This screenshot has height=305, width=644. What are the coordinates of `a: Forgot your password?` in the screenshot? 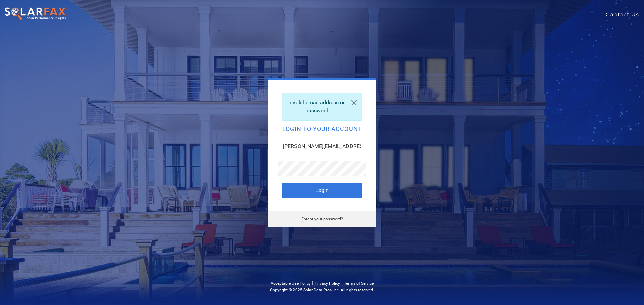 It's located at (322, 219).